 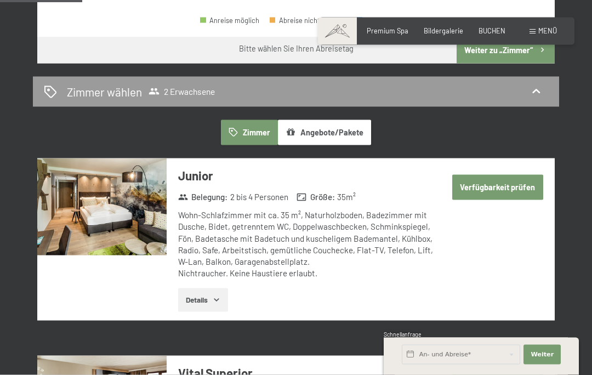 What do you see at coordinates (443, 31) in the screenshot?
I see `span: Bildergalerie` at bounding box center [443, 31].